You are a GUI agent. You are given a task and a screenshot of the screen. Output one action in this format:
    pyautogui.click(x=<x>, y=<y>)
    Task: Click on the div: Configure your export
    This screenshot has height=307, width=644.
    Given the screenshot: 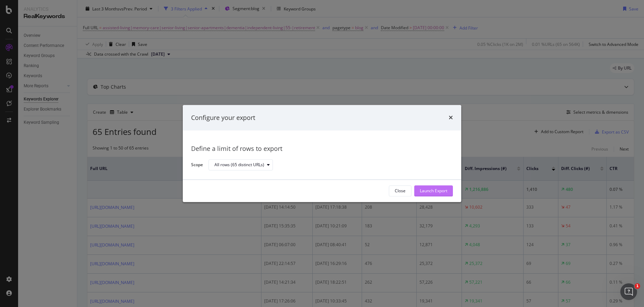 What is the action you would take?
    pyautogui.click(x=223, y=118)
    